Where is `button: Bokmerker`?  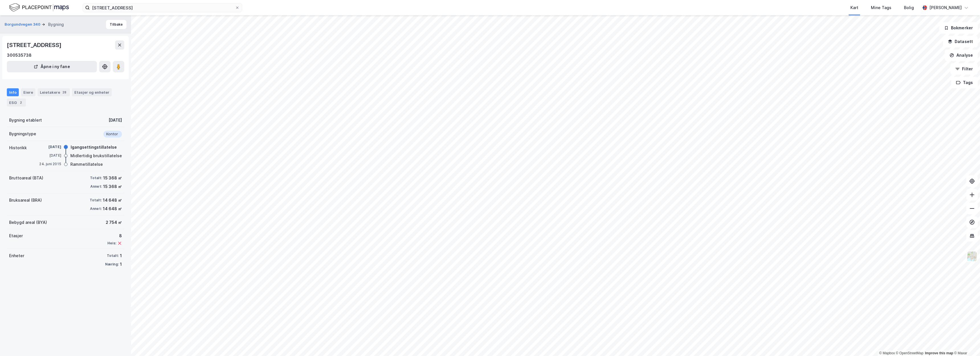 button: Bokmerker is located at coordinates (959, 28).